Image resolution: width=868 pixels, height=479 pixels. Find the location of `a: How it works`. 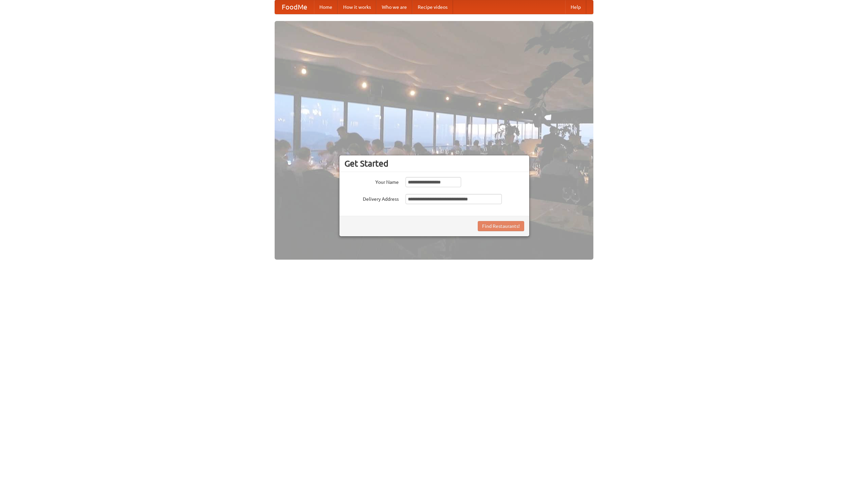

a: How it works is located at coordinates (357, 7).